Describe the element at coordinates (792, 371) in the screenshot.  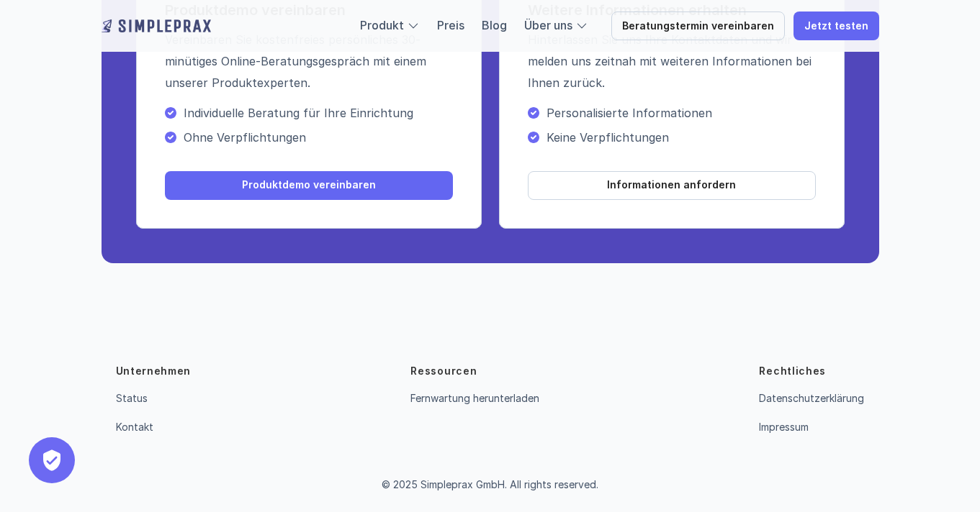
I see `p: Rechtliches` at that location.